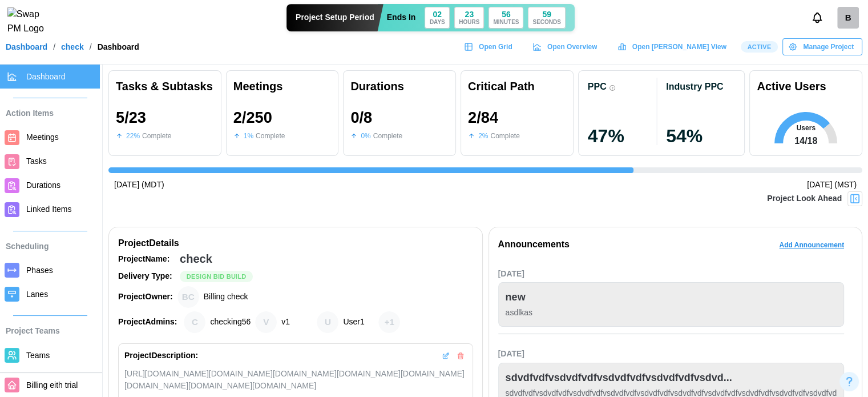 The width and height of the screenshot is (868, 397). I want to click on span: Lanes, so click(37, 294).